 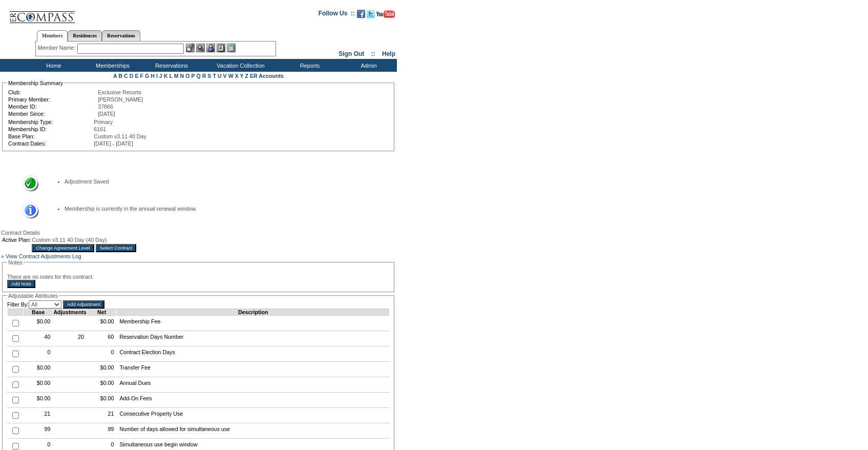 What do you see at coordinates (222, 182) in the screenshot?
I see `li: Adjustment Saved` at bounding box center [222, 182].